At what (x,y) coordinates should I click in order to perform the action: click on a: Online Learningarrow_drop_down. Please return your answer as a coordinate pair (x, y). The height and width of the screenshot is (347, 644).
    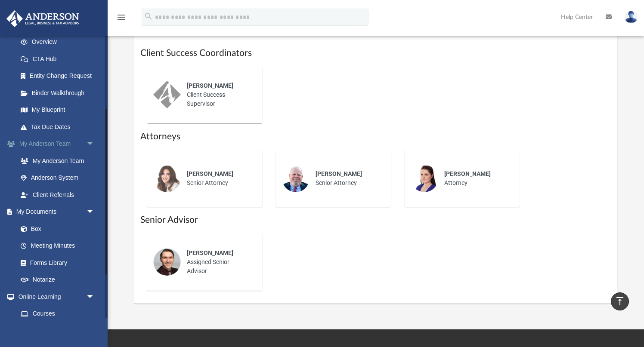
    Looking at the image, I should click on (55, 297).